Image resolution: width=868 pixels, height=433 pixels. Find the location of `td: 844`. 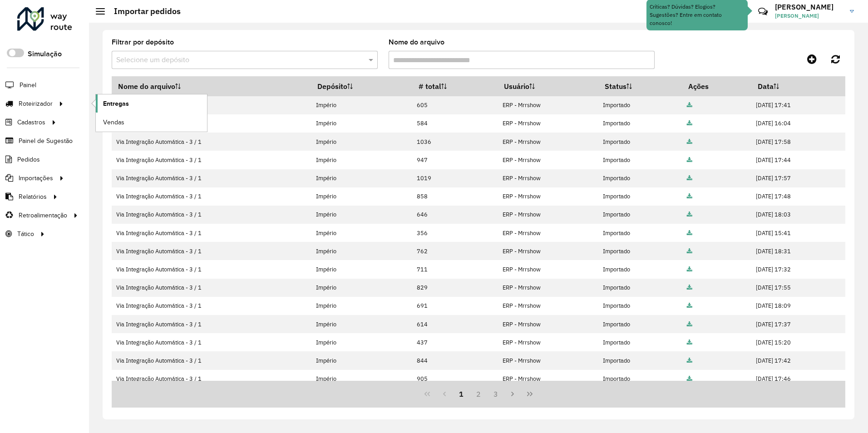

td: 844 is located at coordinates (455, 361).